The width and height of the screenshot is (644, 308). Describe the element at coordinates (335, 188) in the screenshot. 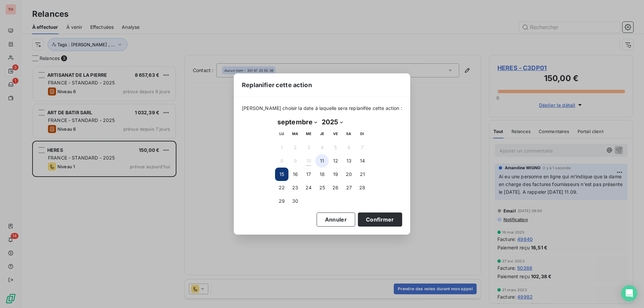

I see `button: 26` at that location.